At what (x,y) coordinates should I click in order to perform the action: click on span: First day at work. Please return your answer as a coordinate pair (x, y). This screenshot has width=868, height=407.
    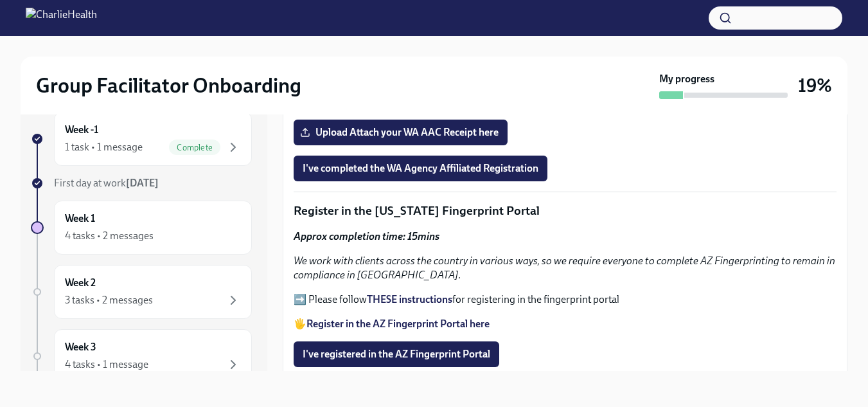
    Looking at the image, I should click on (106, 183).